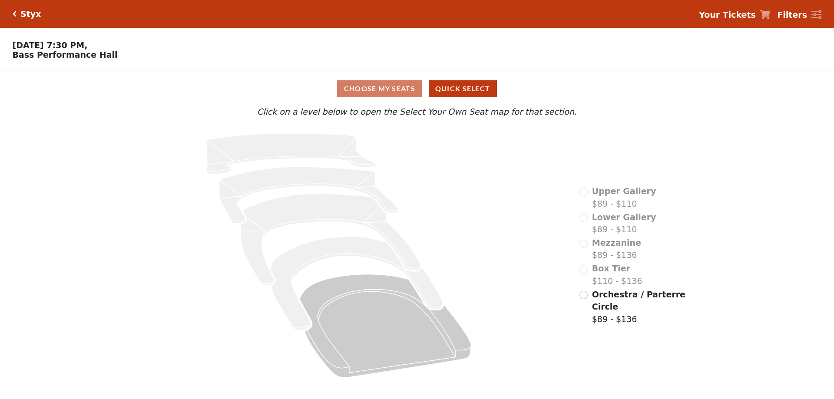 Image resolution: width=834 pixels, height=399 pixels. What do you see at coordinates (417, 112) in the screenshot?
I see `p: Click on a level below to open the Select Your Own Seat map for that section.` at bounding box center [417, 112].